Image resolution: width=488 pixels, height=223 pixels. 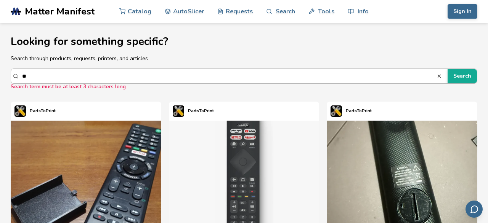 I want to click on div: Search term must be at least 3 characters long, so click(x=244, y=87).